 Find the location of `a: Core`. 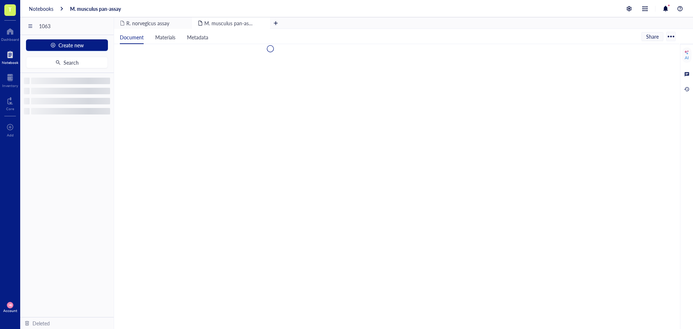

a: Core is located at coordinates (10, 103).